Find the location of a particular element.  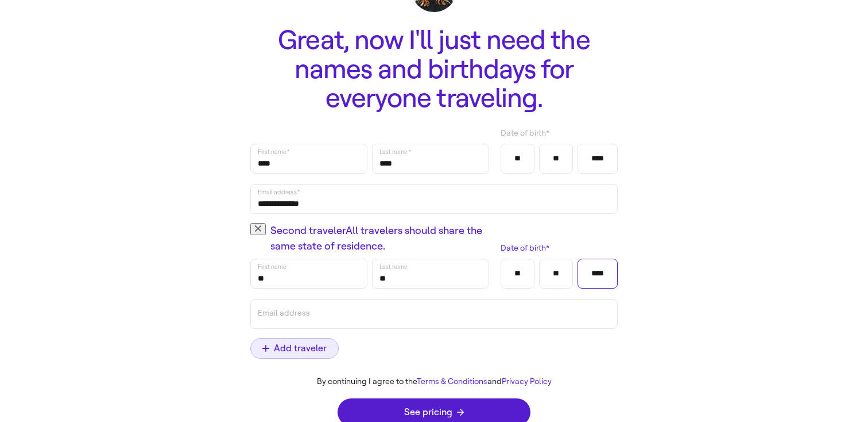

div: By continuing I agree to the and is located at coordinates (434, 382).